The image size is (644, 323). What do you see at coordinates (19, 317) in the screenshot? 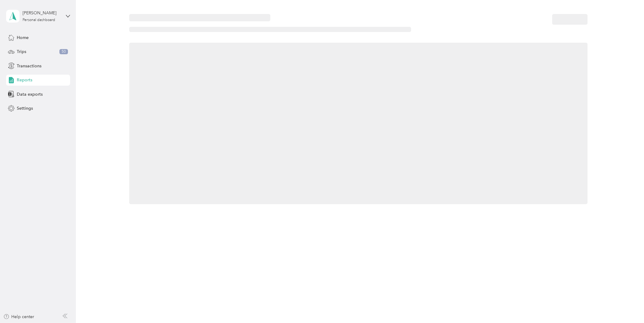
I see `button: Help center` at bounding box center [19, 317].